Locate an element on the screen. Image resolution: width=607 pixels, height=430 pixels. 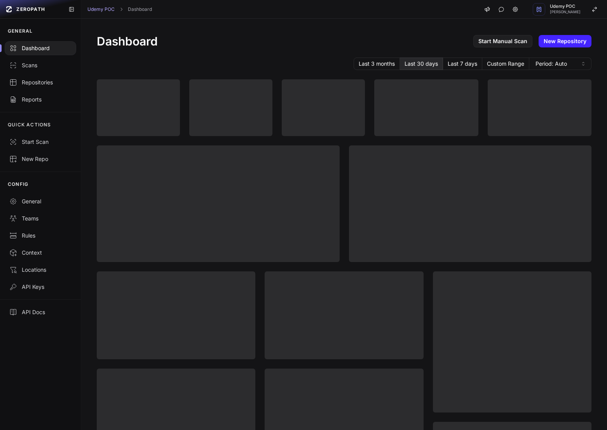
button: Custom Range is located at coordinates (505, 64).